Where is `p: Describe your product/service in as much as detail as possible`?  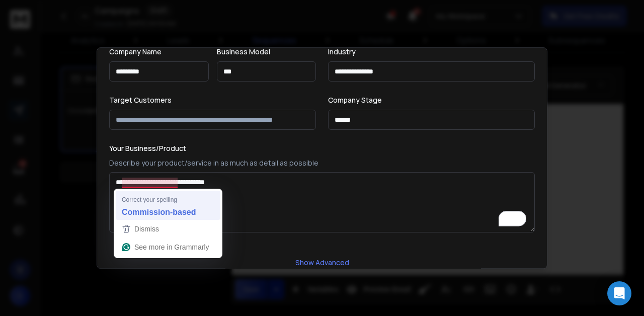 p: Describe your product/service in as much as detail as possible is located at coordinates (322, 163).